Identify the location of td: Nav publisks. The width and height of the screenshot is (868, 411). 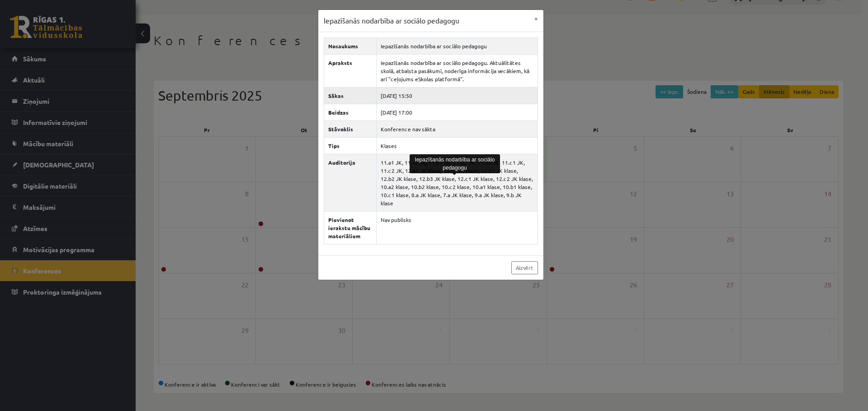
(457, 227).